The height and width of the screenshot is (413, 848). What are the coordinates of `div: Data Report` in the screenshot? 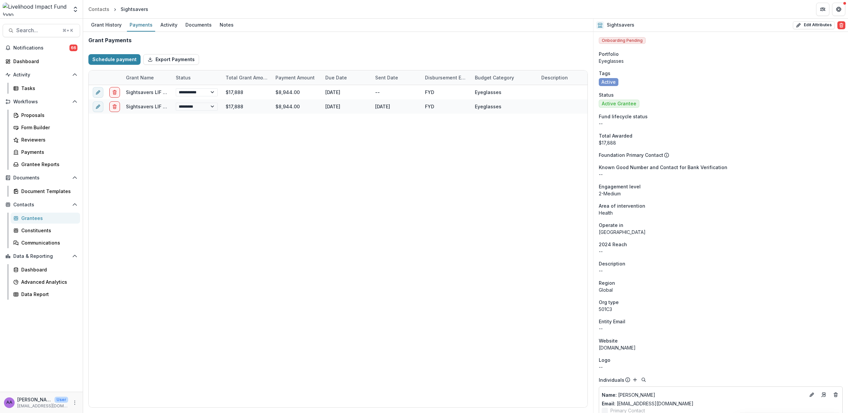 It's located at (48, 294).